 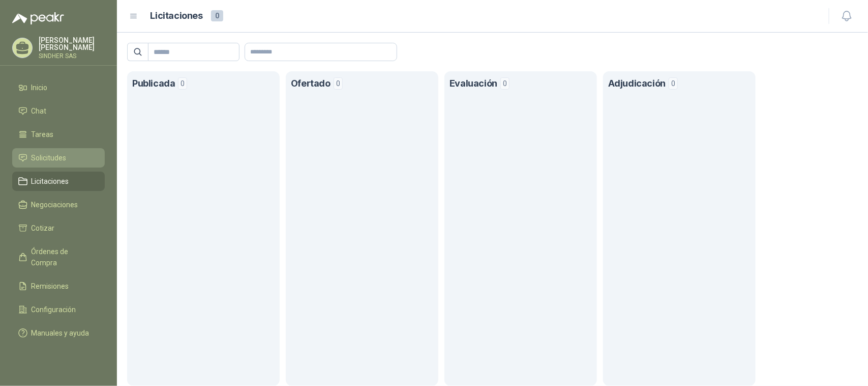 What do you see at coordinates (54, 309) in the screenshot?
I see `span: Configuración` at bounding box center [54, 309].